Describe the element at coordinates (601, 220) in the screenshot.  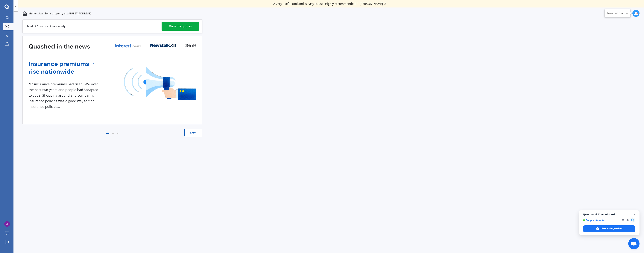
I see `span: Support is online` at that location.